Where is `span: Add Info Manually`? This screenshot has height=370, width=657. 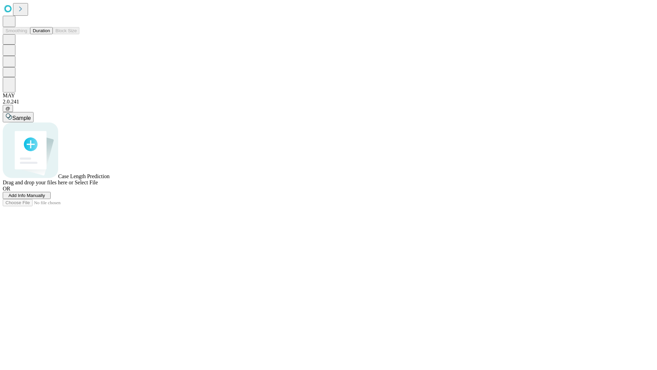 span: Add Info Manually is located at coordinates (27, 195).